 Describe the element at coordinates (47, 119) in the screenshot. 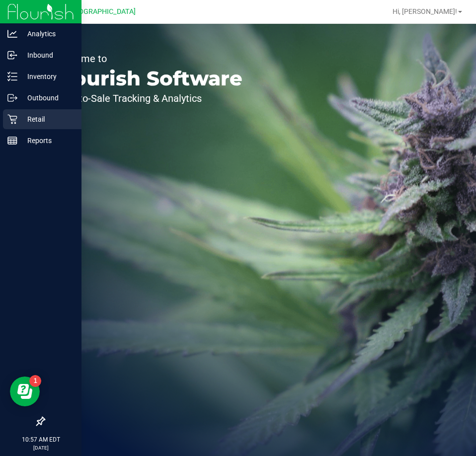

I see `p: Retail` at that location.